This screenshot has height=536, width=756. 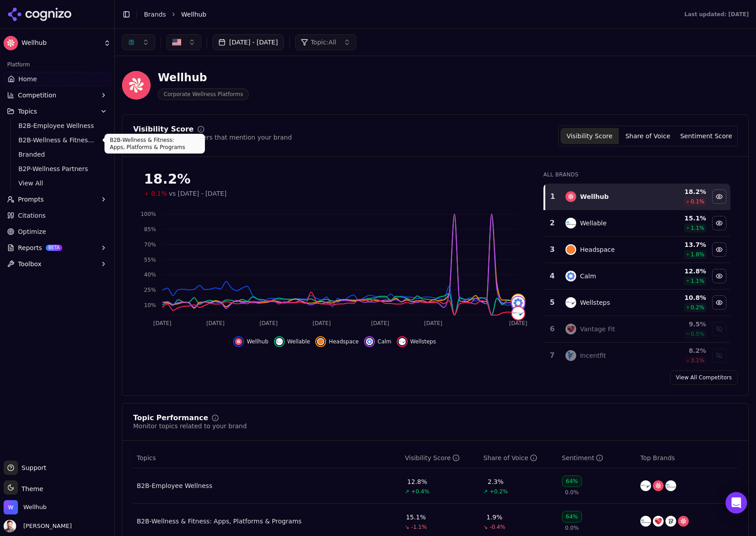 I want to click on span: Wellsteps, so click(x=423, y=341).